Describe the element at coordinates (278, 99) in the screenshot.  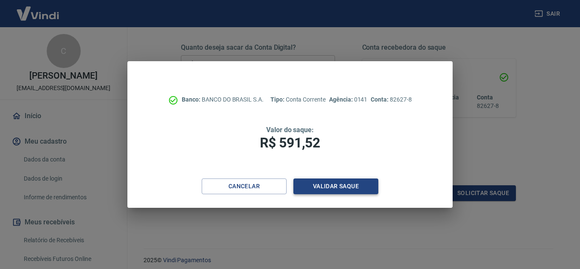
I see `span: Tipo:` at that location.